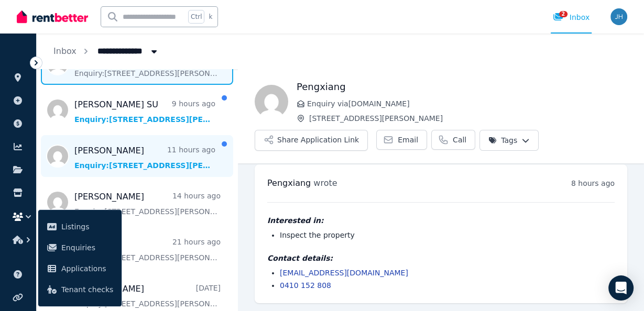 This screenshot has width=644, height=311. I want to click on img: RentBetter, so click(53, 16).